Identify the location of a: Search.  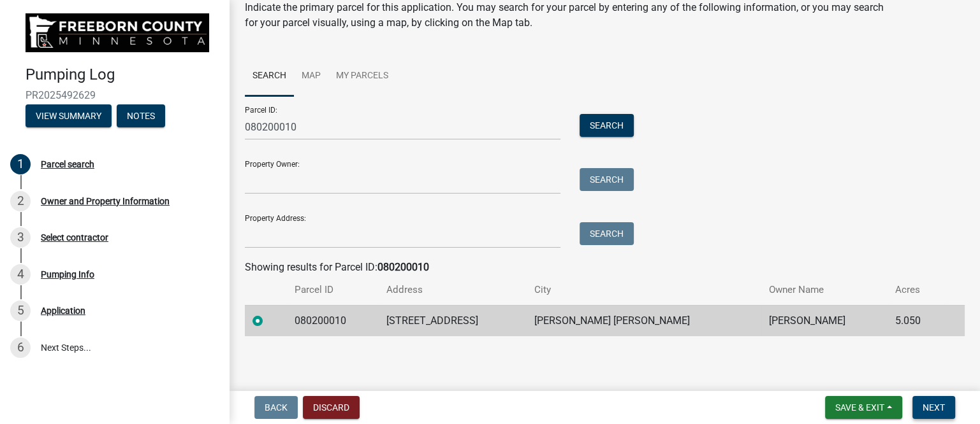
(269, 77).